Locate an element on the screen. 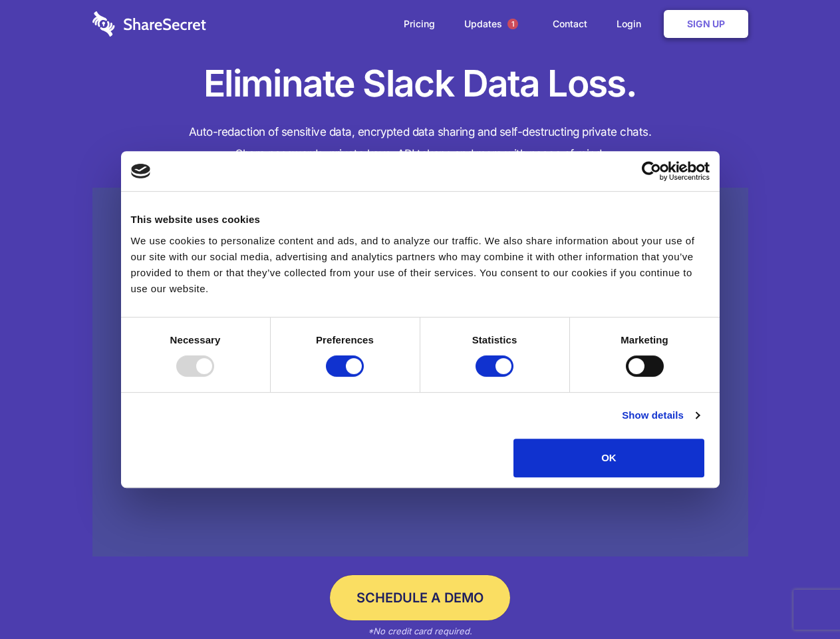 This screenshot has width=840, height=639. em: *No credit card required. is located at coordinates (420, 631).